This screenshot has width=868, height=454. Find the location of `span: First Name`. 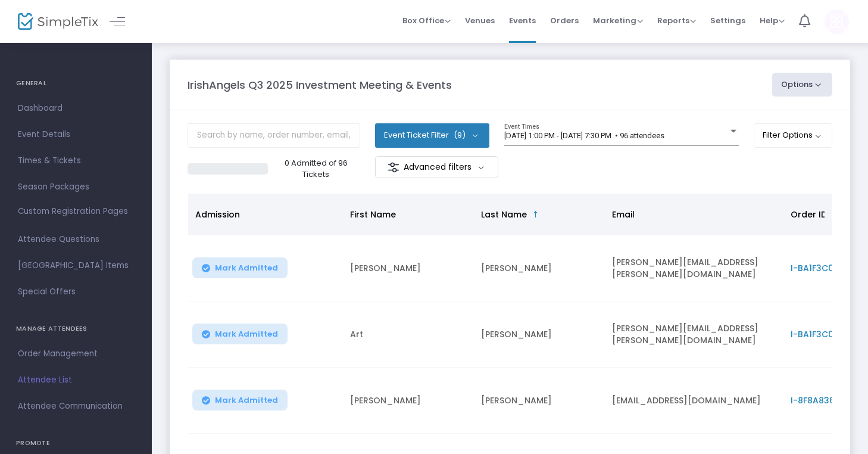

span: First Name is located at coordinates (372, 214).